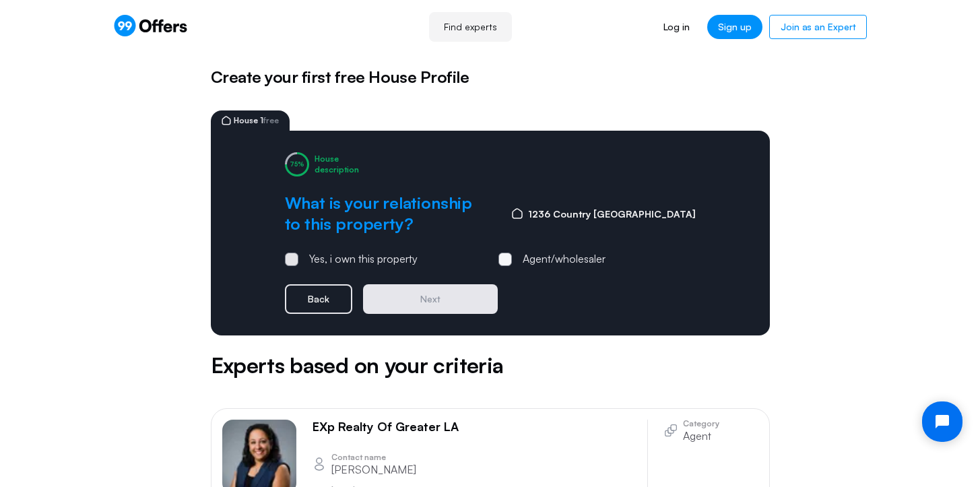 The height and width of the screenshot is (487, 980). Describe the element at coordinates (470, 27) in the screenshot. I see `a: Find experts` at that location.